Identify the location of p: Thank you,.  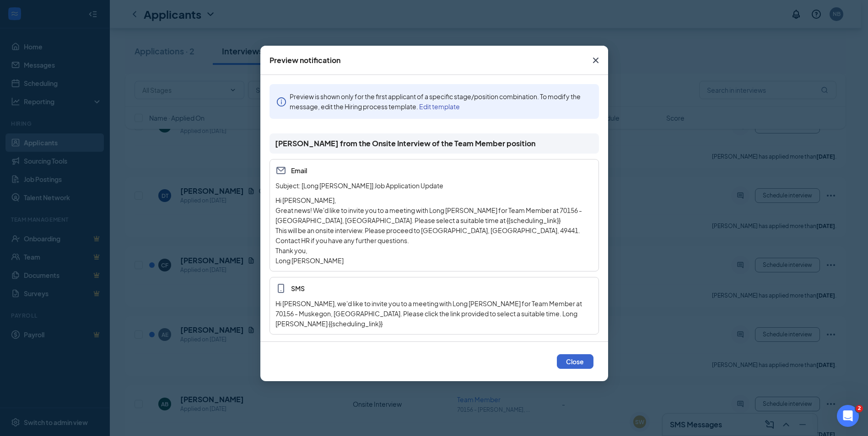
(434, 250).